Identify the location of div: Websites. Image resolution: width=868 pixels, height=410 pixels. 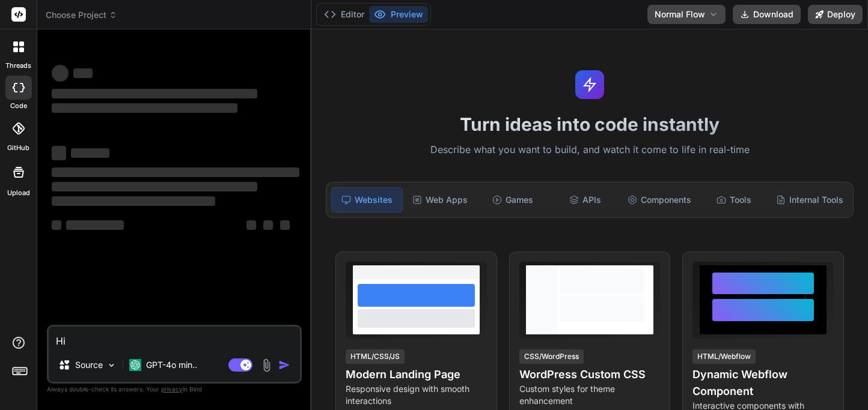
(367, 200).